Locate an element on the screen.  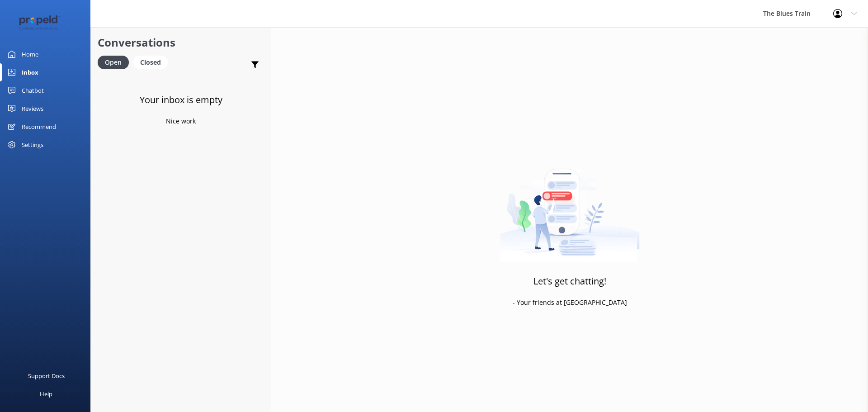
div: Chatbot is located at coordinates (33, 91).